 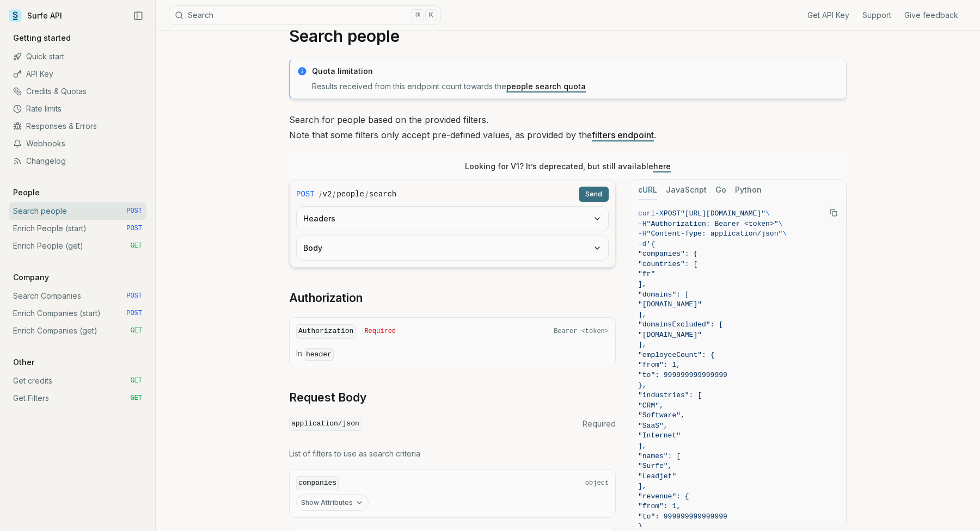 What do you see at coordinates (77, 381) in the screenshot?
I see `a: Get credits GET` at bounding box center [77, 381].